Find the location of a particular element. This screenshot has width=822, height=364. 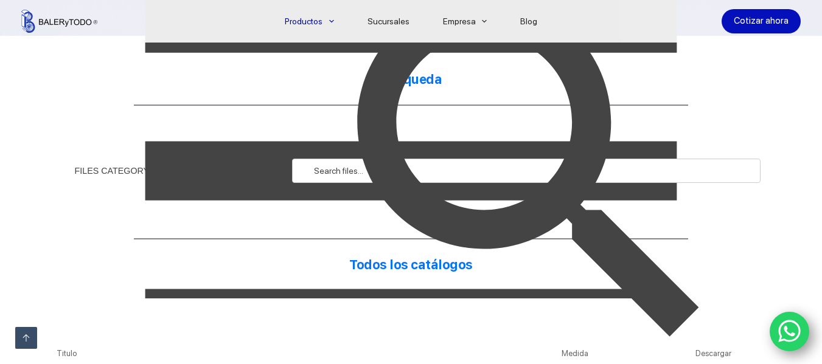

img: Balerytodo is located at coordinates (59, 21).